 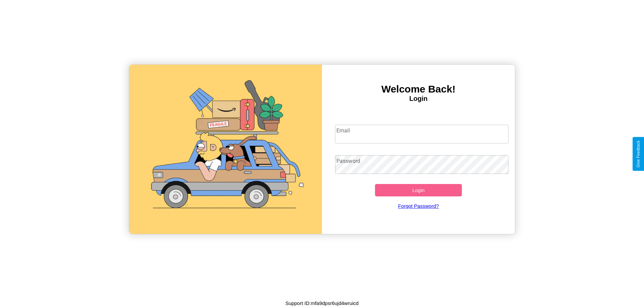 I want to click on p: Support ID: mfa9dpsr6ujd4wruicd, so click(x=322, y=303).